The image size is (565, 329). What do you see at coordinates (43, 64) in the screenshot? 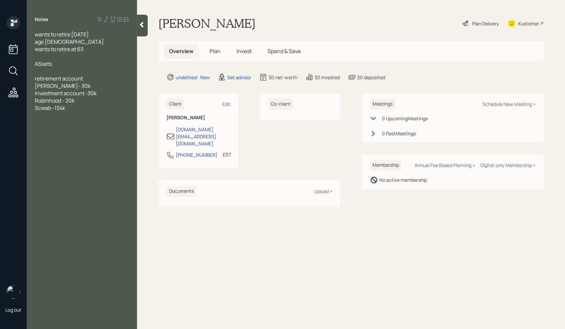
I see `span: ASsets` at bounding box center [43, 64].